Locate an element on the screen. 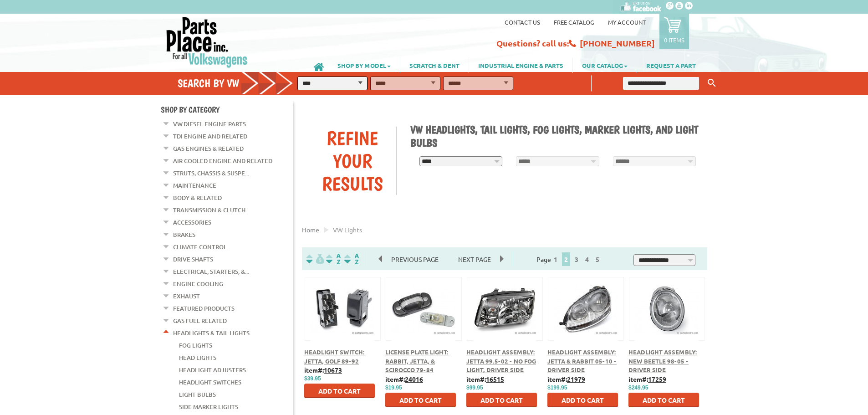 This screenshot has height=415, width=868. a: Headlight Switches is located at coordinates (210, 382).